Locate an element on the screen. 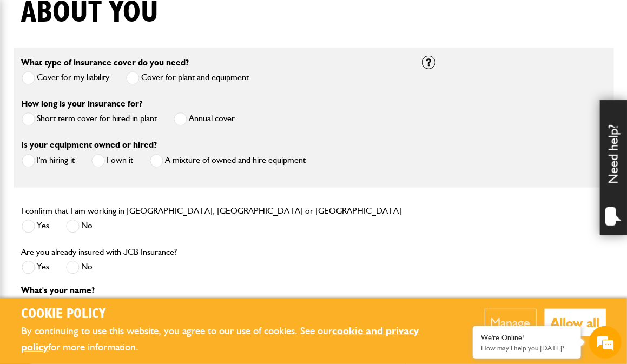 The width and height of the screenshot is (627, 364). label: A mixture of owned and hire equipment is located at coordinates (228, 161).